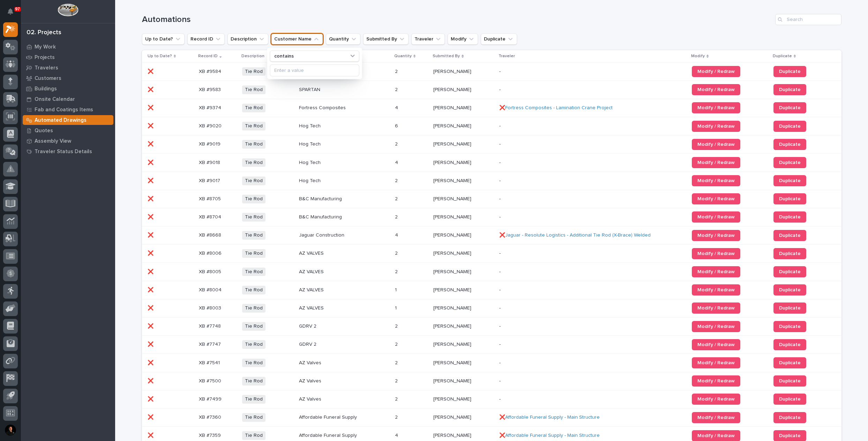 This screenshot has height=441, width=868. Describe the element at coordinates (397, 435) in the screenshot. I see `p: 4` at that location.